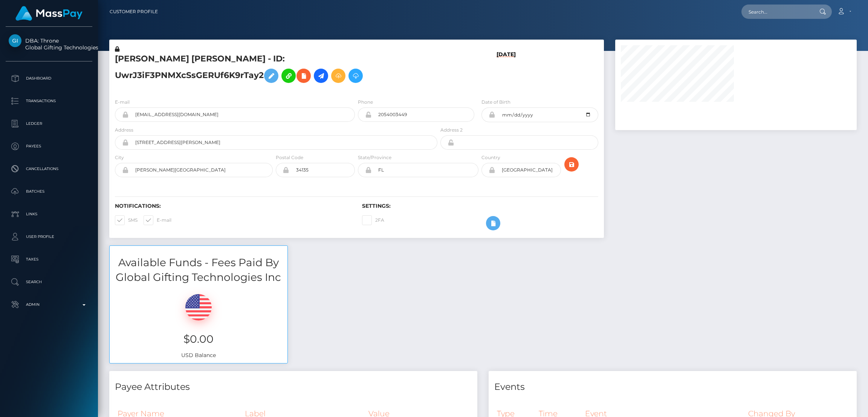 This screenshot has width=868, height=417. What do you see at coordinates (124, 130) in the screenshot?
I see `label: Address` at bounding box center [124, 130].